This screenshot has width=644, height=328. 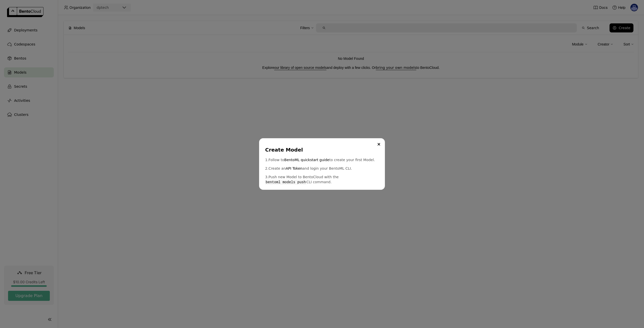 What do you see at coordinates (286, 183) in the screenshot?
I see `code: bentoml models push` at bounding box center [286, 183].